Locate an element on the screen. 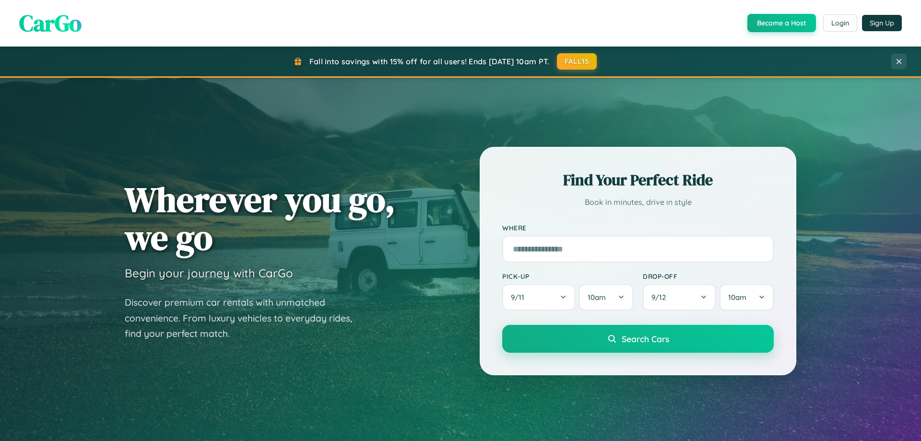  p: Discover premium car rentals with unmatched convenience. From luxury vehicles to everyday rides, ... is located at coordinates (245, 318).